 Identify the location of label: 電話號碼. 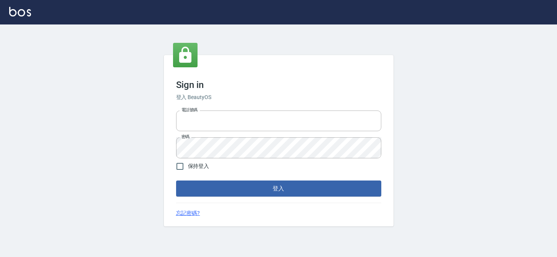
(190, 110).